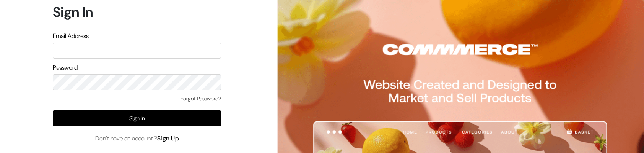 The width and height of the screenshot is (644, 153). What do you see at coordinates (137, 118) in the screenshot?
I see `button: Sign In` at bounding box center [137, 118].